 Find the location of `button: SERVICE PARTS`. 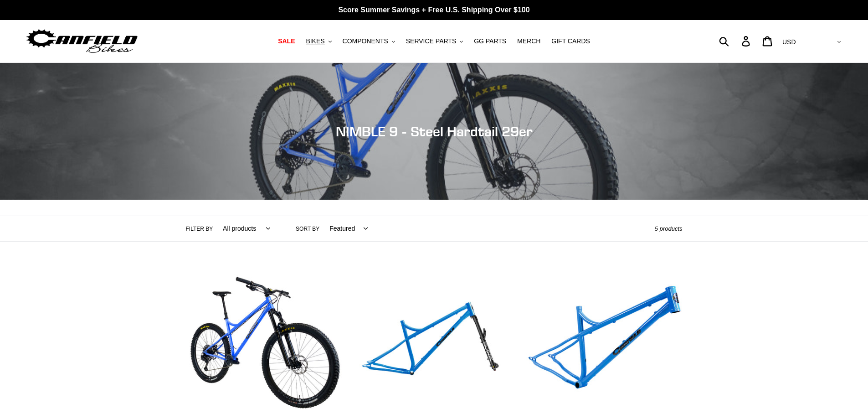

button: SERVICE PARTS is located at coordinates (434, 41).